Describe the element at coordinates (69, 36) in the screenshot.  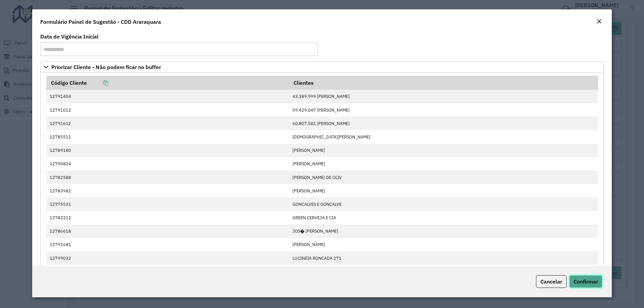
I see `label: Data de Vigência Inicial` at that location.